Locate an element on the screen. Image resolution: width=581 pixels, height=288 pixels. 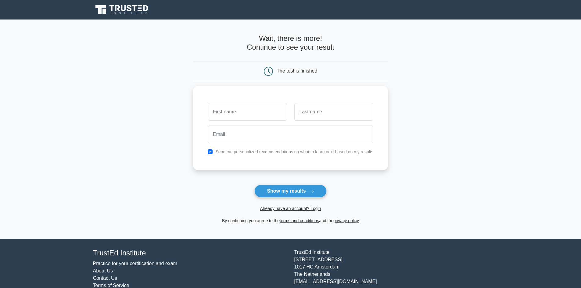
a: terms and conditions is located at coordinates (299, 221).